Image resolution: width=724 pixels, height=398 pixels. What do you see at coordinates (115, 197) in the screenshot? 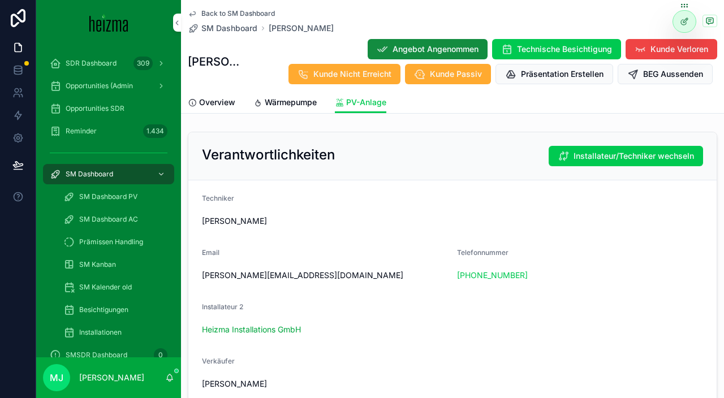
I see `a: SM Dashboard PV` at bounding box center [115, 197].